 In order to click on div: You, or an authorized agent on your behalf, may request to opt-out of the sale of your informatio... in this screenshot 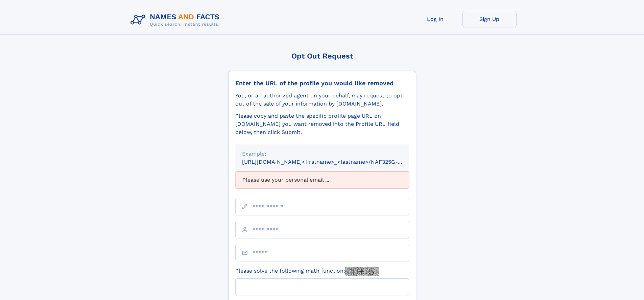, I will do `click(322, 100)`.